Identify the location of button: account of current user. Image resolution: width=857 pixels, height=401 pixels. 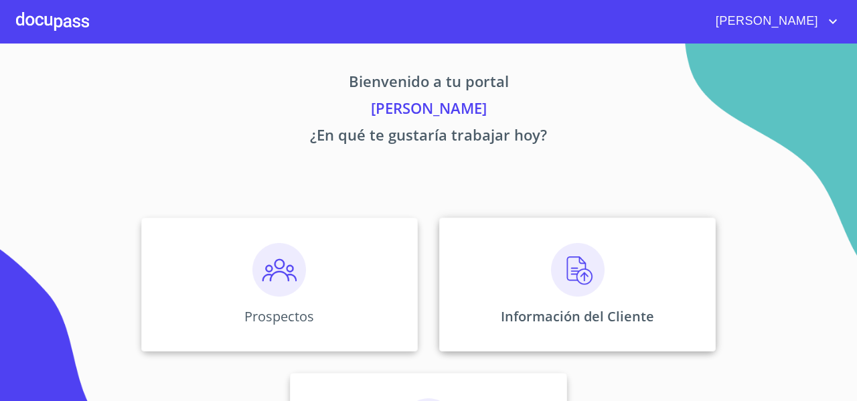
(773, 21).